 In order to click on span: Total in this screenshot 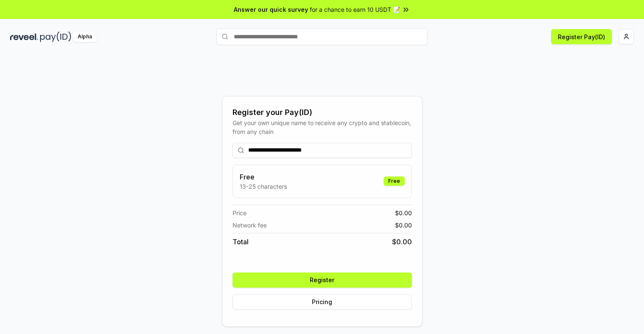, I will do `click(241, 242)`.